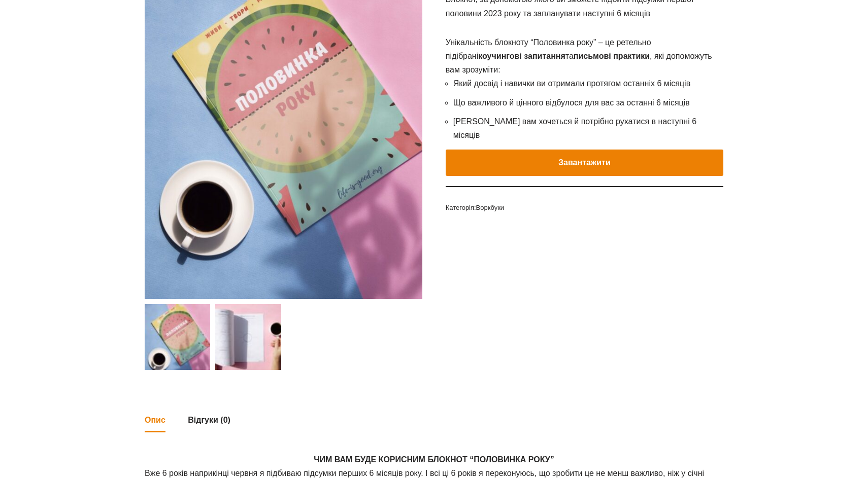  I want to click on strong: коучингові запитання, so click(522, 56).